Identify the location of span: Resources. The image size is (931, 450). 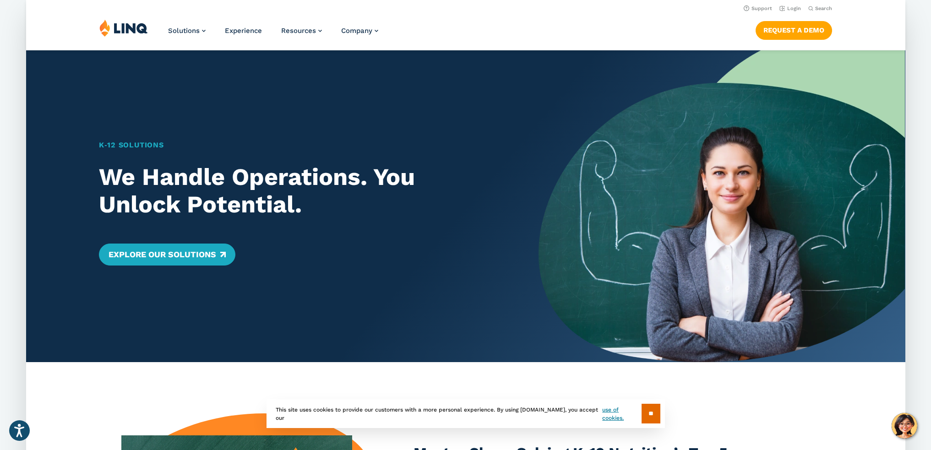
(299, 31).